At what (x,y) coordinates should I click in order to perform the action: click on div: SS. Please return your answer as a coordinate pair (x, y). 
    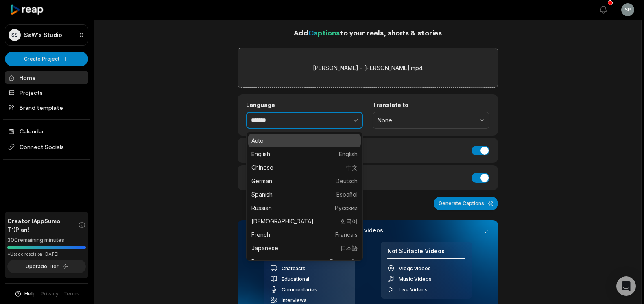
    Looking at the image, I should click on (14, 35).